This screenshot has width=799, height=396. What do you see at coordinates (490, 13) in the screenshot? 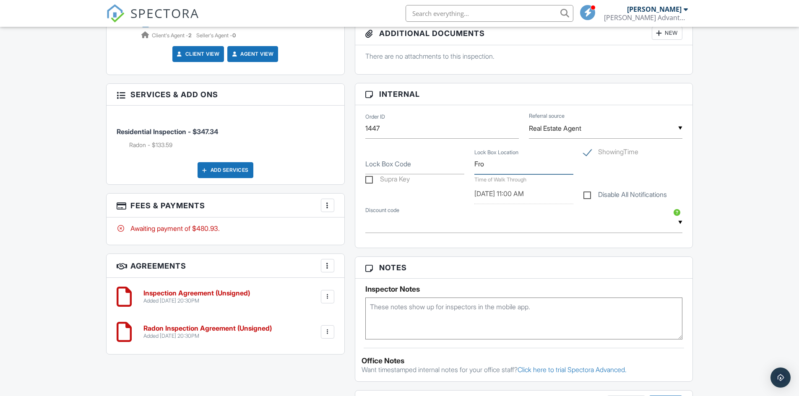
I see `input: Search everything...` at bounding box center [490, 13].